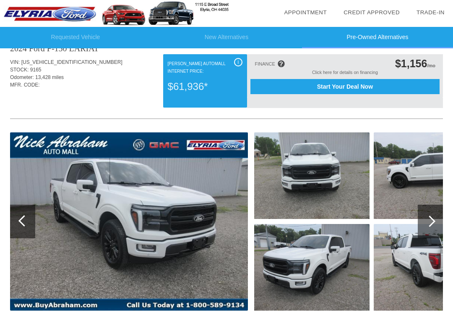 The width and height of the screenshot is (453, 311). What do you see at coordinates (22, 77) in the screenshot?
I see `span: Odometer:` at bounding box center [22, 77].